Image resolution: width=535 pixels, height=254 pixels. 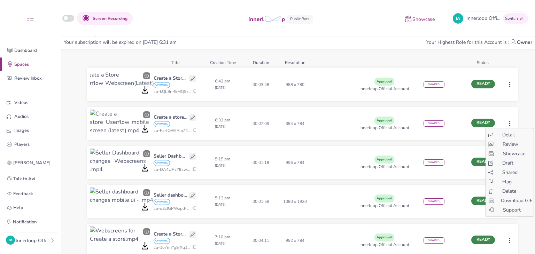 I want to click on span: Support, so click(x=512, y=210).